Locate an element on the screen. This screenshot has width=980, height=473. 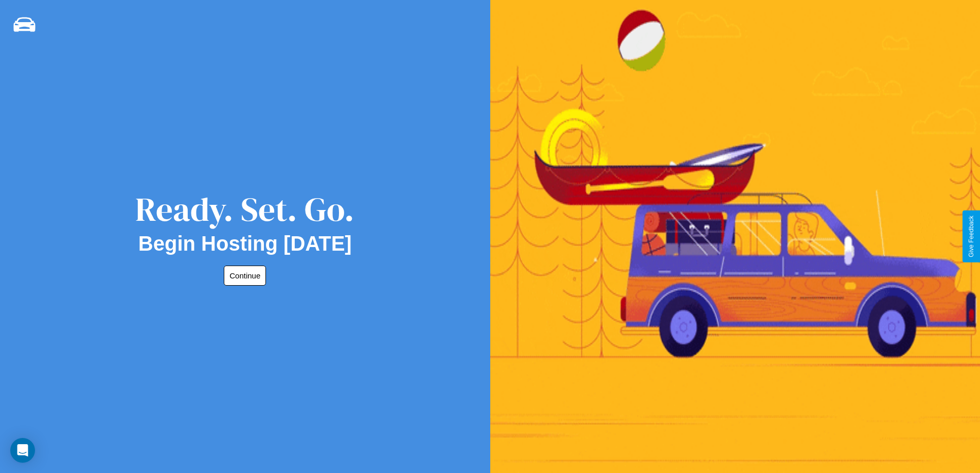
div: Ready. Set. Go. is located at coordinates (245, 209).